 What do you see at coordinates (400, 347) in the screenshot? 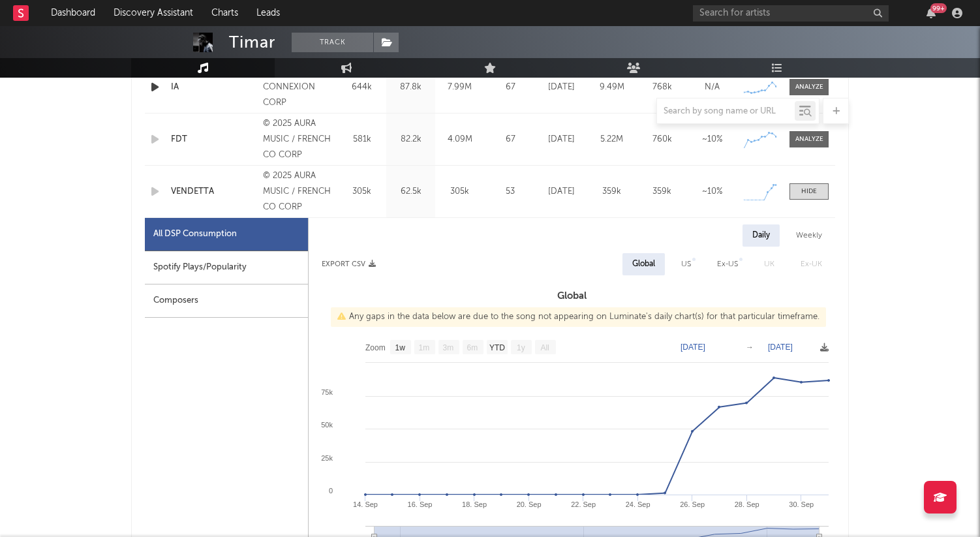
I see `text: 1w` at bounding box center [400, 347].